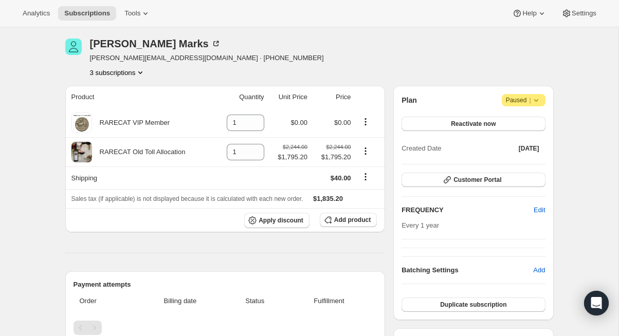  What do you see at coordinates (579, 13) in the screenshot?
I see `button: Settings` at bounding box center [579, 13].